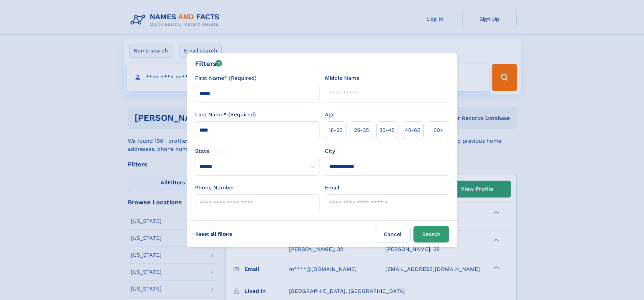 This screenshot has height=300, width=644. What do you see at coordinates (393, 234) in the screenshot?
I see `label: Cancel` at bounding box center [393, 234].